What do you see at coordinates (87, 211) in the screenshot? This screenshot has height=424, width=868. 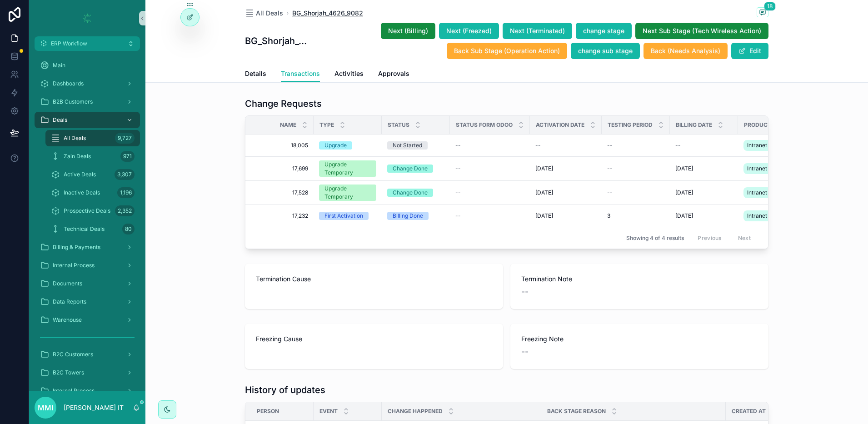 I see `span: Prospective Deals` at bounding box center [87, 211].